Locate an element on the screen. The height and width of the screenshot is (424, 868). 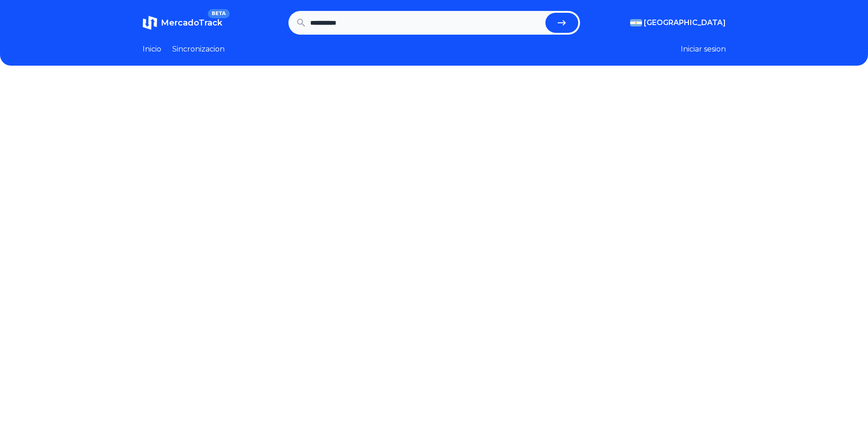
a: Sincronizacion is located at coordinates (198, 49).